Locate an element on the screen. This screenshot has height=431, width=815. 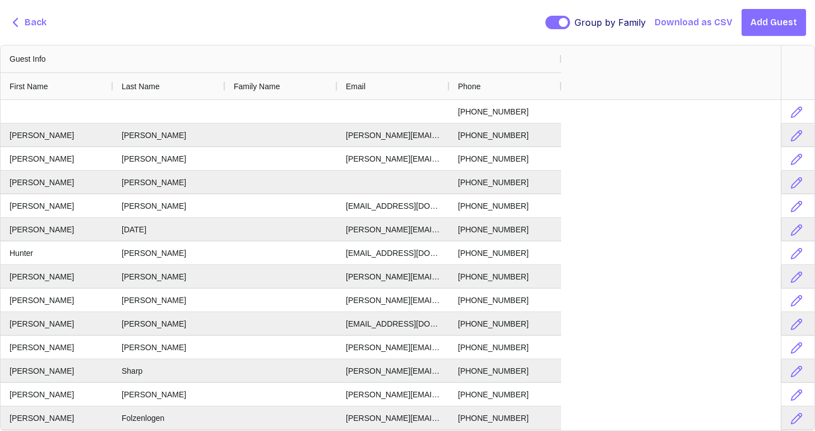
span: Download as CSV is located at coordinates (694, 22).